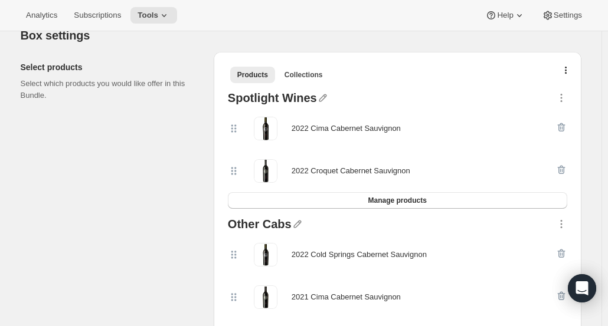 Image resolution: width=608 pixels, height=326 pixels. Describe the element at coordinates (148, 15) in the screenshot. I see `span: Tools` at that location.